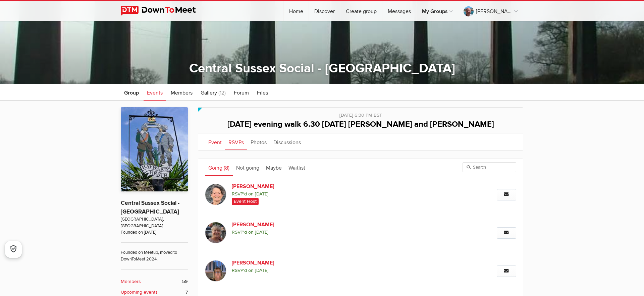 This screenshot has height=296, width=644. Describe the element at coordinates (187, 293) in the screenshot. I see `span: 7` at that location.